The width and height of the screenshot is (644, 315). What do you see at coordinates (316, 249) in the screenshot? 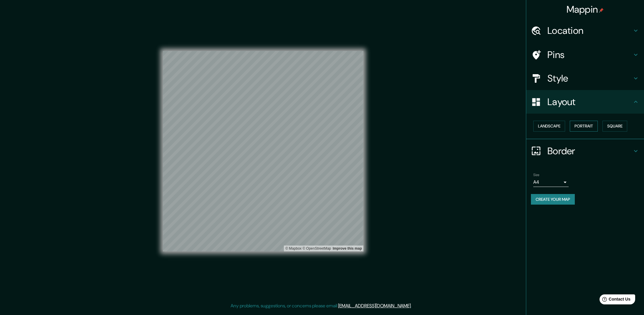
I see `a: OpenStreetMap` at bounding box center [316, 249].